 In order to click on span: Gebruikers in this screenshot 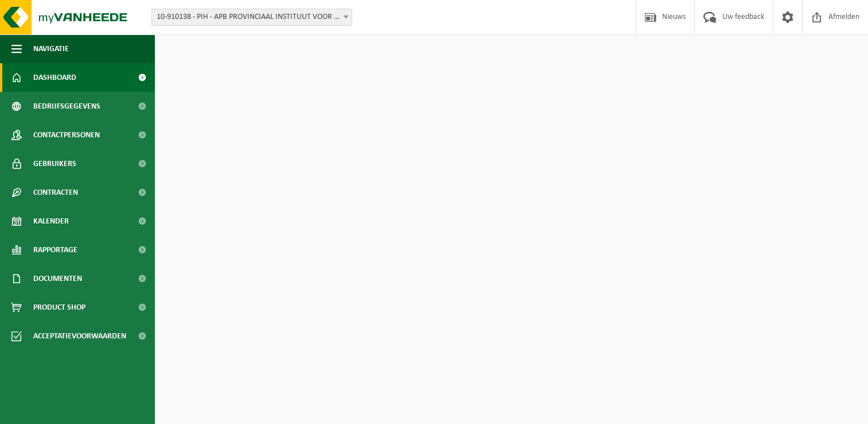, I will do `click(55, 164)`.